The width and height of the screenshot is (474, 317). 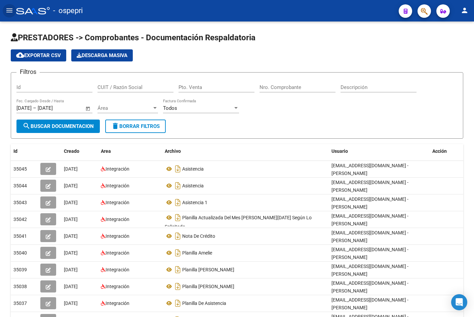 What do you see at coordinates (20, 253) in the screenshot?
I see `span: 35040` at bounding box center [20, 253].